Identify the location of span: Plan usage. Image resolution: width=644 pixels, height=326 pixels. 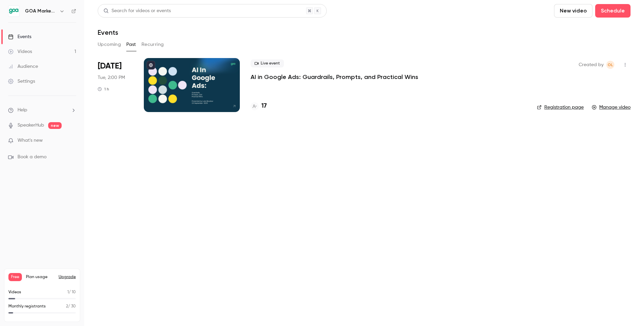
(40, 277).